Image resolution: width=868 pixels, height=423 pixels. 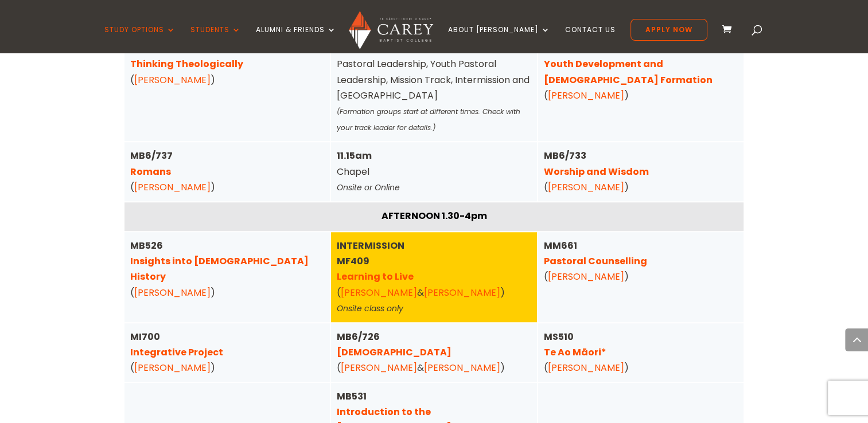 I want to click on strong: INTERMISSION, so click(x=370, y=245).